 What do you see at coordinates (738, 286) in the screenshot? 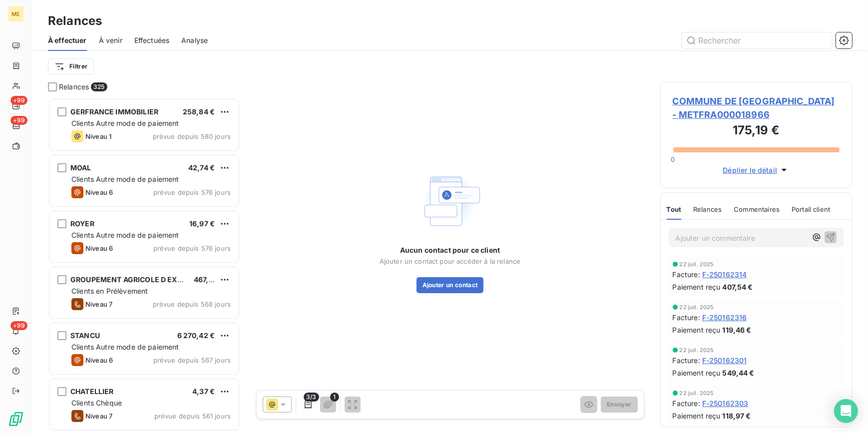
I see `span: 407,54 €` at bounding box center [738, 286].